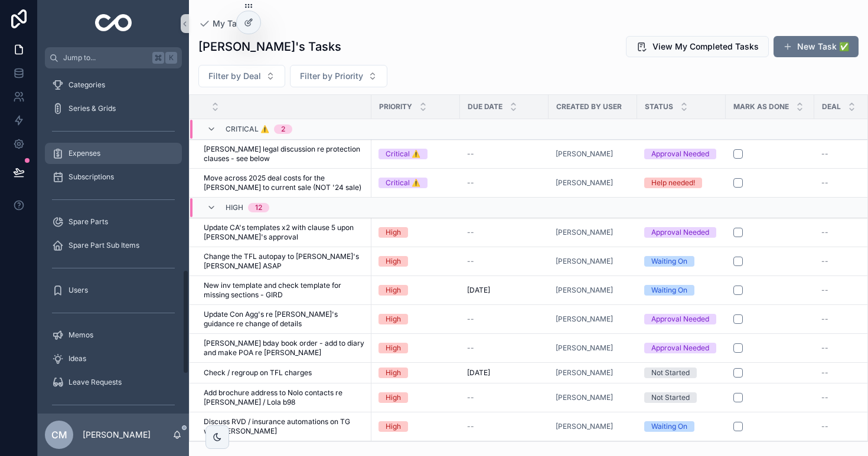  Describe the element at coordinates (331, 76) in the screenshot. I see `span: Filter by Priority` at that location.